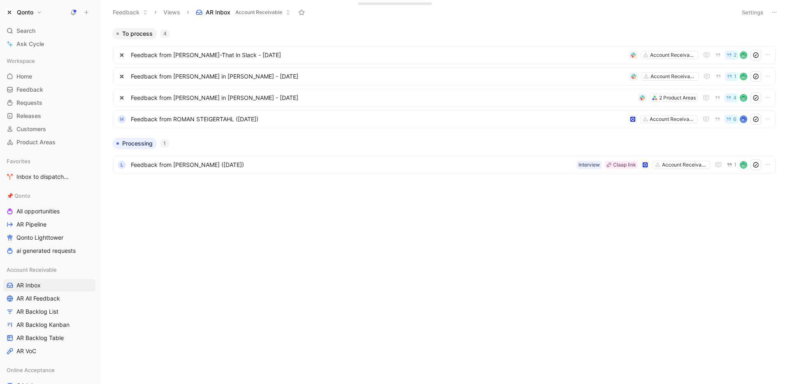 The height and width of the screenshot is (384, 790). What do you see at coordinates (49, 77) in the screenshot?
I see `a: Home` at bounding box center [49, 77].